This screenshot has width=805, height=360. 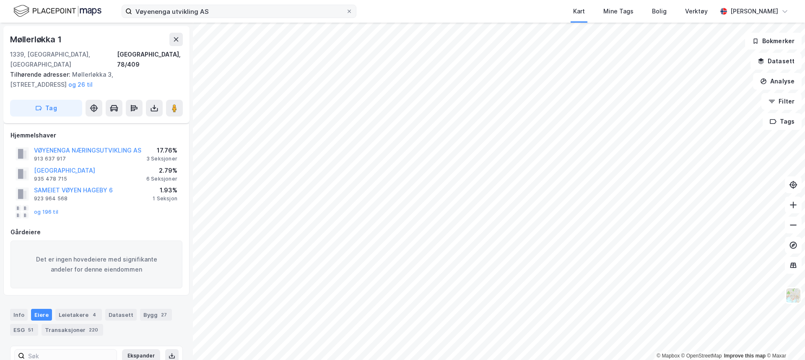 I want to click on button: Filter, so click(x=782, y=101).